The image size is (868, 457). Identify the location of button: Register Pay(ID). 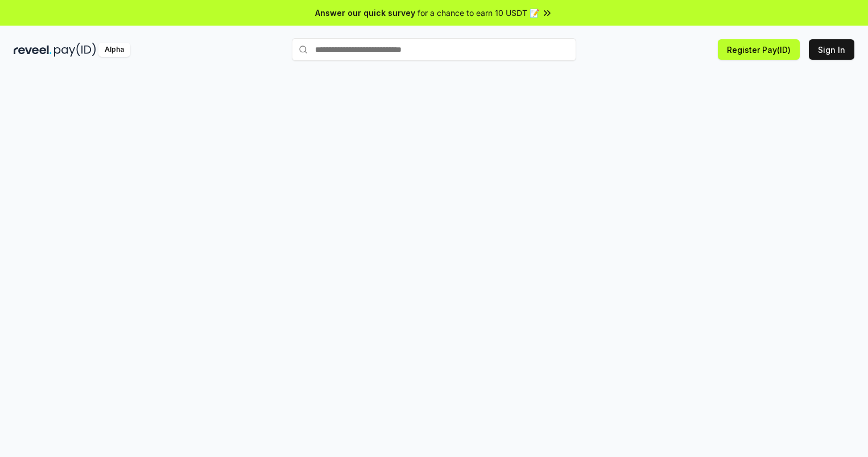
(758, 50).